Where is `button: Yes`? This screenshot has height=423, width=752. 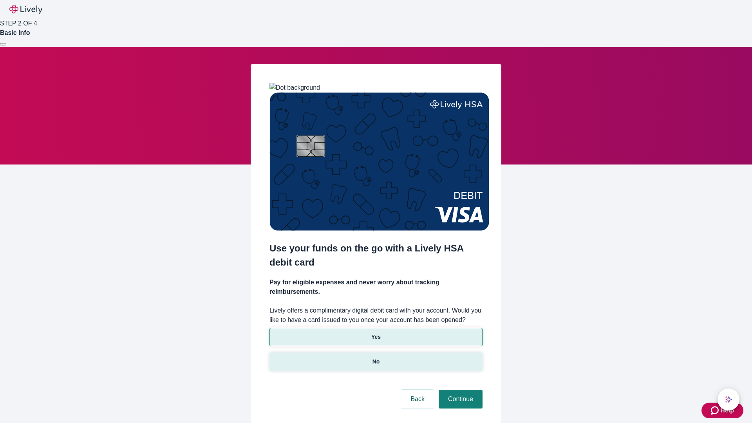
button: Yes is located at coordinates (376, 337).